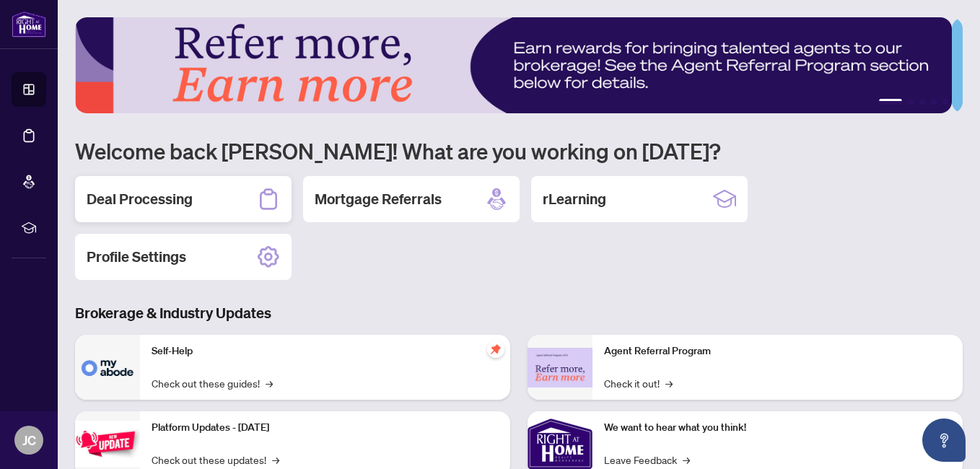  Describe the element at coordinates (777, 351) in the screenshot. I see `p: Agent Referral Program` at that location.